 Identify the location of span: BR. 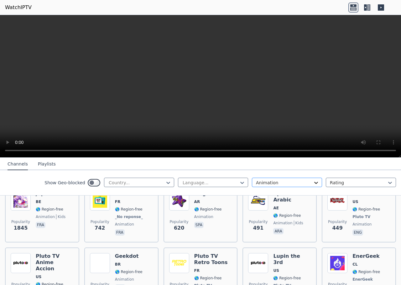
(118, 265).